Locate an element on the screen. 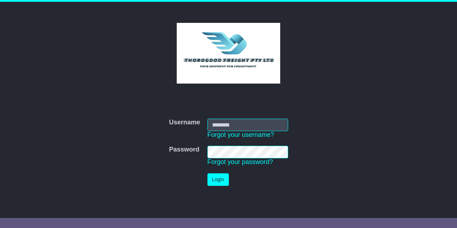 This screenshot has width=457, height=228. button: Login is located at coordinates (218, 179).